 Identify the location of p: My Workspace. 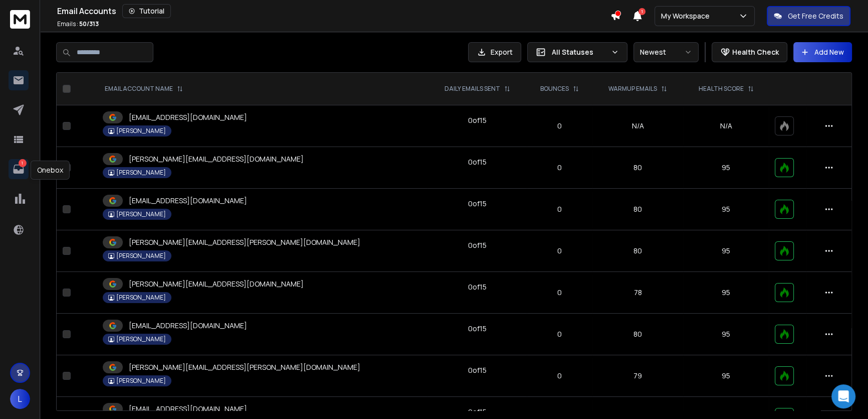
(687, 16).